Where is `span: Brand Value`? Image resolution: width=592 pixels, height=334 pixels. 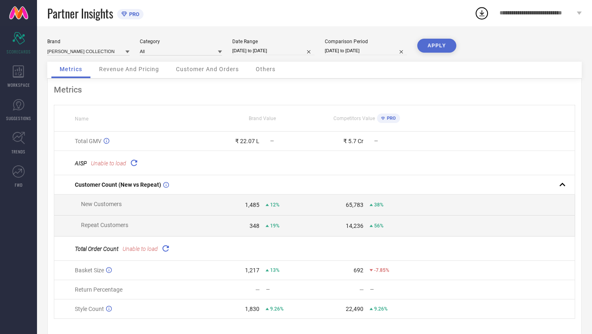 span: Brand Value is located at coordinates (262, 118).